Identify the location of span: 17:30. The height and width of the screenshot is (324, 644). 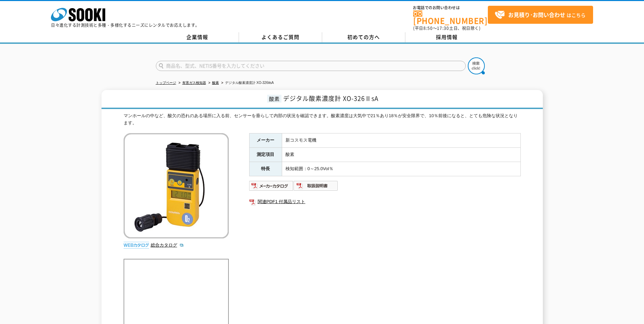
(443, 28).